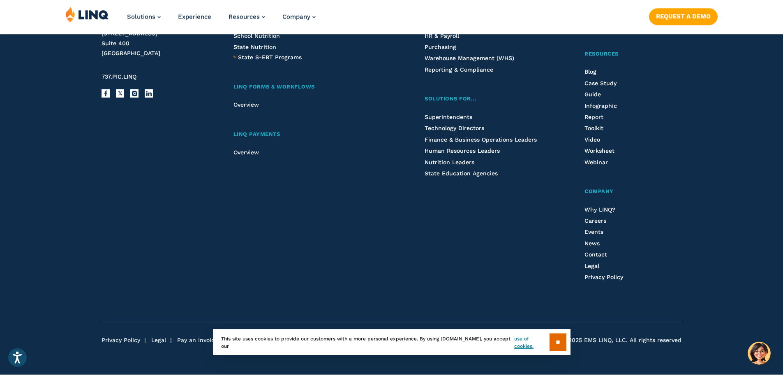  Describe the element at coordinates (601, 106) in the screenshot. I see `a: Infographic` at that location.